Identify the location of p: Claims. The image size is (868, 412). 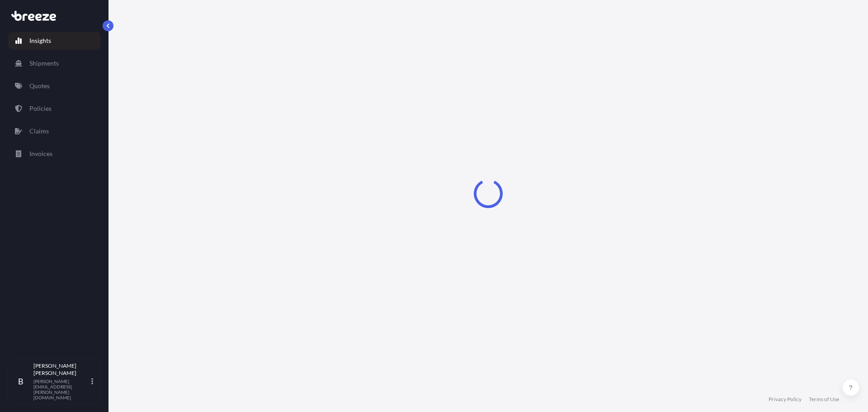
(39, 131).